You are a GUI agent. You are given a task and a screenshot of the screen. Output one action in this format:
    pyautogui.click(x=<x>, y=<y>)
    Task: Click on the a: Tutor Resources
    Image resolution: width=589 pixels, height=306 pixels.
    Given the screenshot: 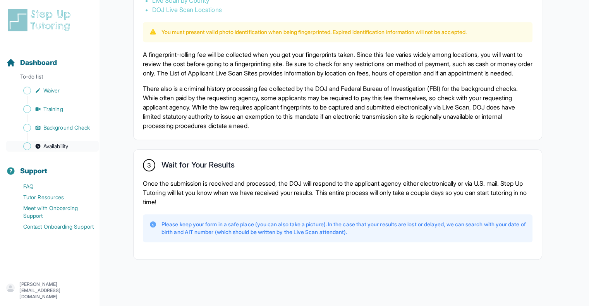 What is the action you would take?
    pyautogui.click(x=52, y=197)
    